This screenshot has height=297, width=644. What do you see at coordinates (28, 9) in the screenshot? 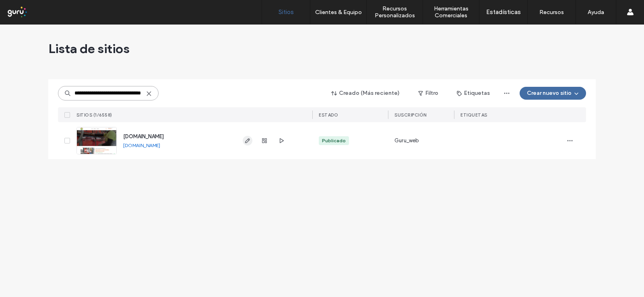
I see `span: Ayuda` at bounding box center [28, 9].